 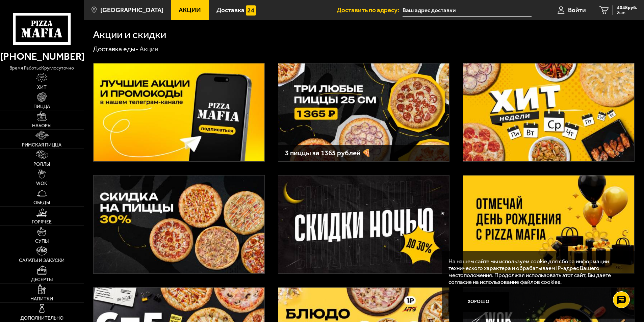 What do you see at coordinates (364, 153) in the screenshot?
I see `h3: 3 пиццы за 1365 рублей 🍕` at bounding box center [364, 153].